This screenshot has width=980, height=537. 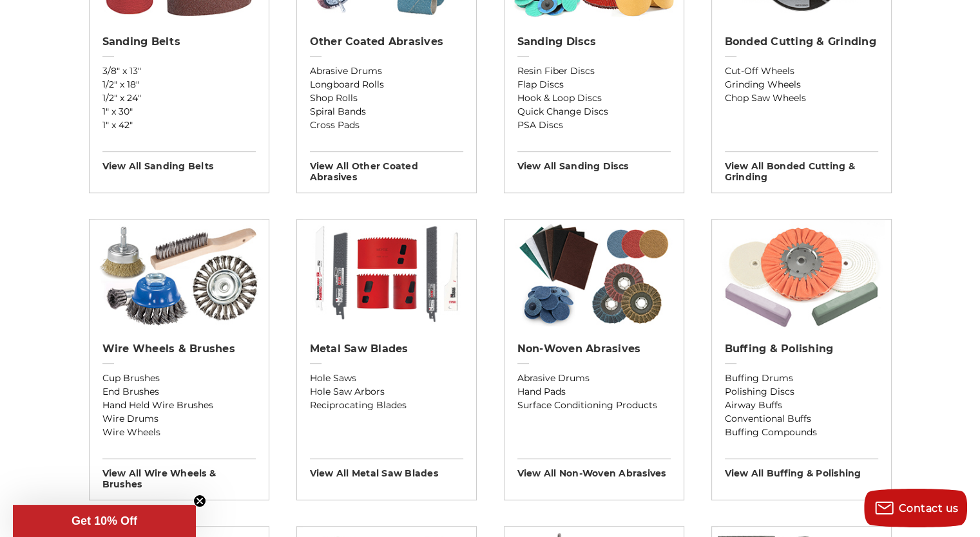 I want to click on h3: View All buffing & polishing, so click(x=802, y=469).